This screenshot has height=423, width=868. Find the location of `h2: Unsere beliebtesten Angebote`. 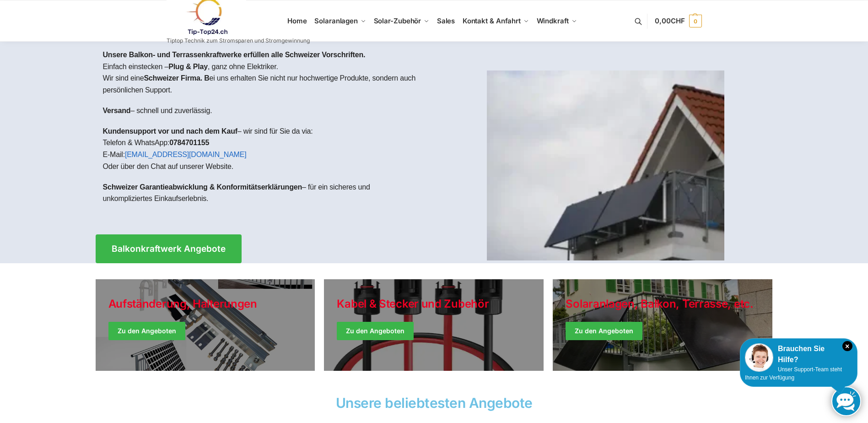

h2: Unsere beliebtesten Angebote is located at coordinates (434, 403).